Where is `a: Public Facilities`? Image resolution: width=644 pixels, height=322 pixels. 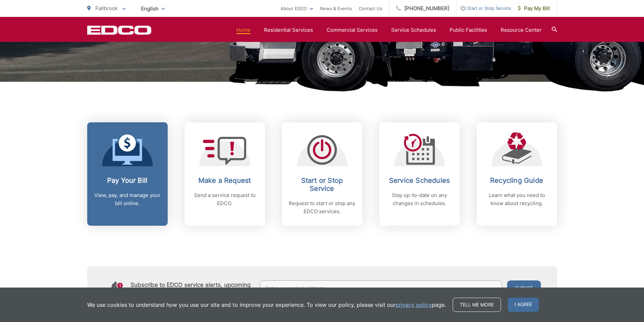 a: Public Facilities is located at coordinates (468, 30).